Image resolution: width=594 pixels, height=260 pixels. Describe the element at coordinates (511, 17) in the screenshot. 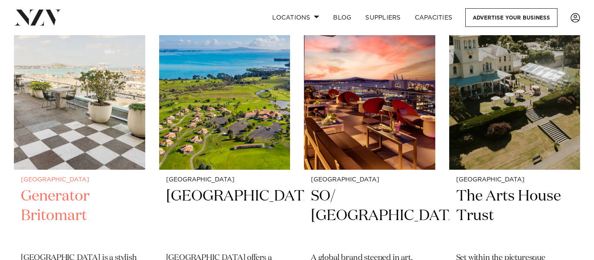

I see `a: Advertise your business` at that location.